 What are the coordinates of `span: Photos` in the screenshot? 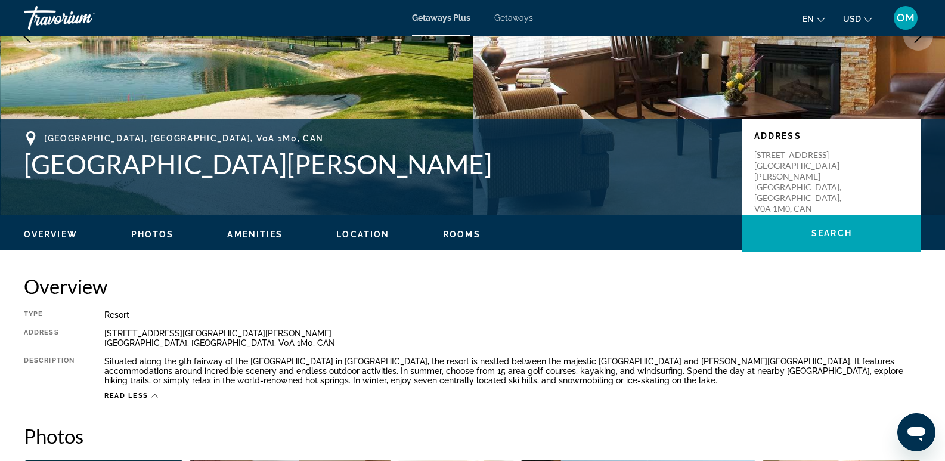 It's located at (153, 234).